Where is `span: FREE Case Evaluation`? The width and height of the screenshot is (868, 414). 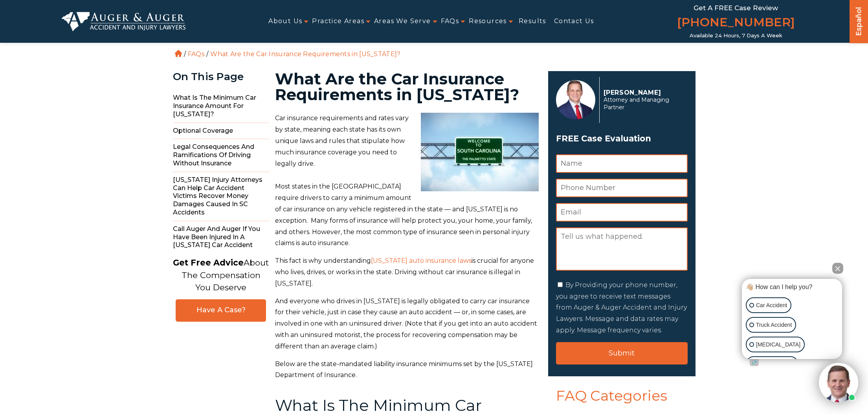
span: FREE Case Evaluation is located at coordinates (622, 139).